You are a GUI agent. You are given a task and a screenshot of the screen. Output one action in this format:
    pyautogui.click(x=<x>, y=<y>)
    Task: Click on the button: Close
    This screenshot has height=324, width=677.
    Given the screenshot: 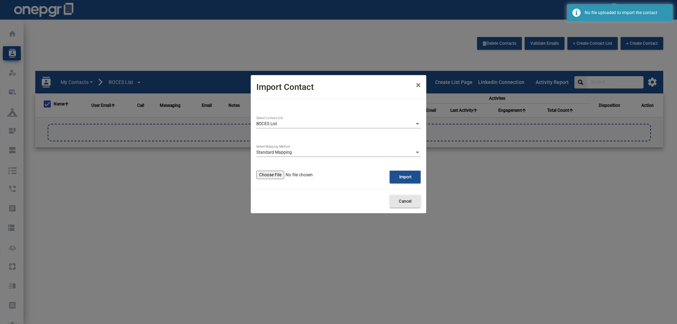 What is the action you would take?
    pyautogui.click(x=418, y=85)
    